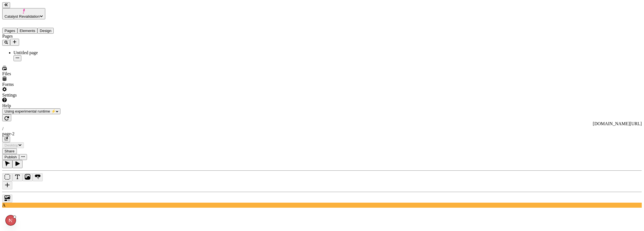  What do you see at coordinates (46, 31) in the screenshot?
I see `button: Design` at bounding box center [46, 31].